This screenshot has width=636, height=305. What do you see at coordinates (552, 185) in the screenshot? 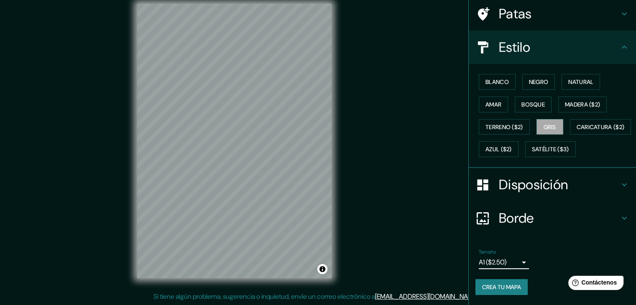
I see `div: Disposición` at bounding box center [552, 185].